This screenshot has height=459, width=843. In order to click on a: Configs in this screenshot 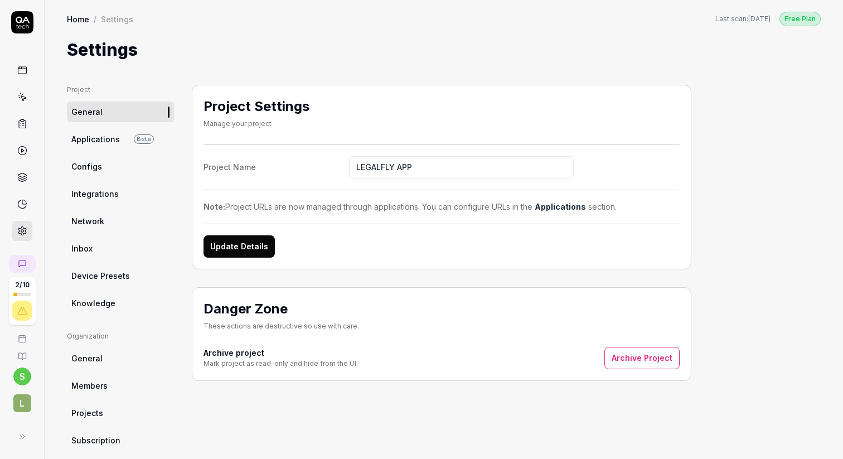, I will do `click(120, 166)`.